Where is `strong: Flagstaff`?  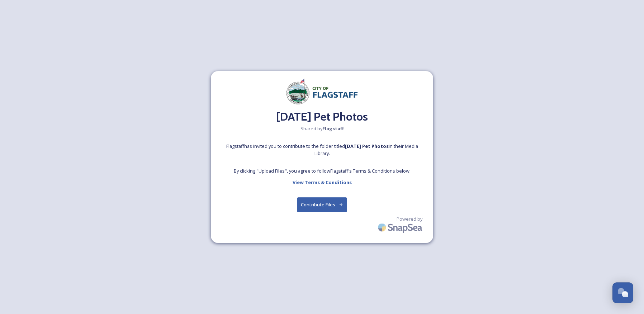
strong: Flagstaff is located at coordinates (333, 129).